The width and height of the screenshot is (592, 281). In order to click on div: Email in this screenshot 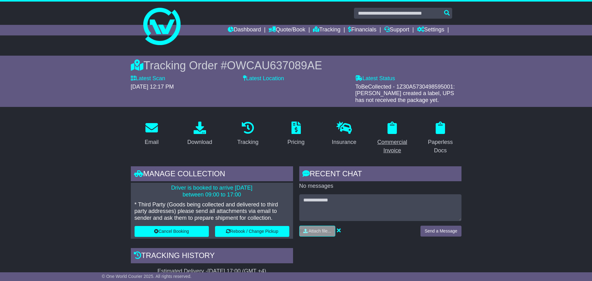, I will do `click(151, 142)`.